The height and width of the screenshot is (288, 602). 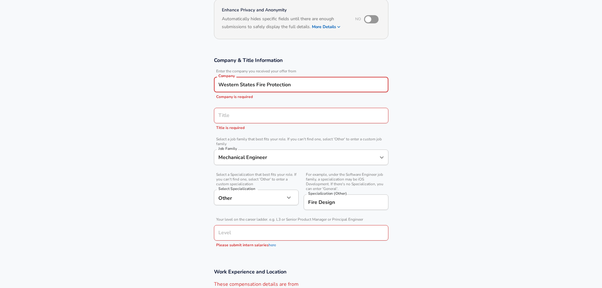 What do you see at coordinates (228, 149) in the screenshot?
I see `label: Job Family` at bounding box center [228, 149].